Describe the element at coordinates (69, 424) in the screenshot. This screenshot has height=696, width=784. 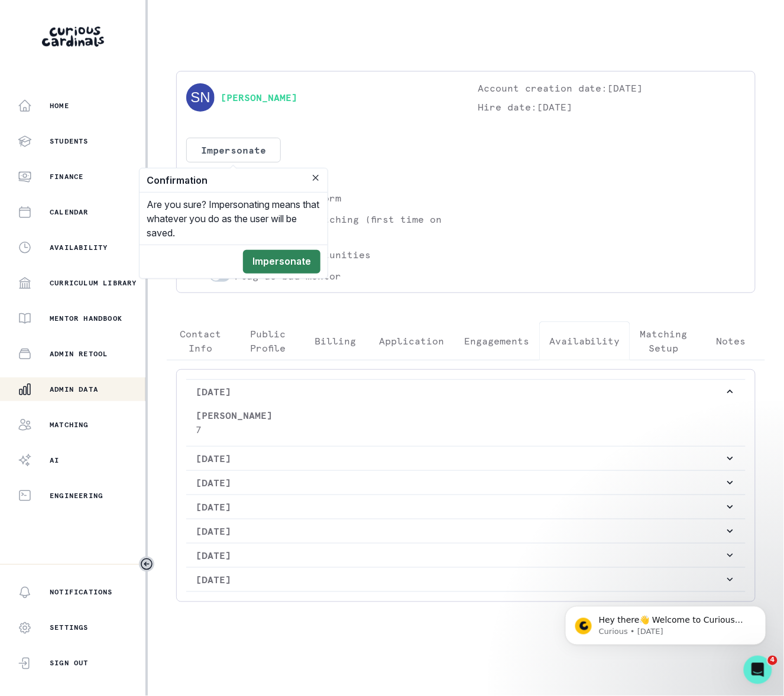
I see `p: Matching` at that location.